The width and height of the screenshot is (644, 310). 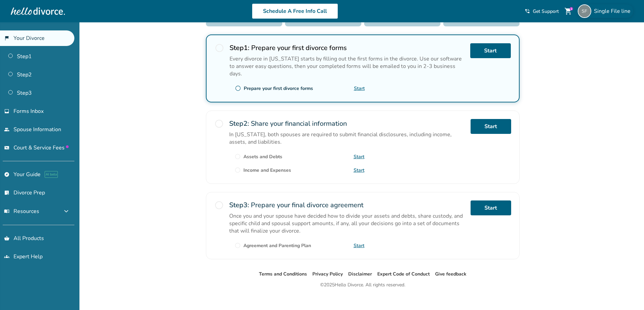 What do you see at coordinates (239, 123) in the screenshot?
I see `strong: Step 2 :` at bounding box center [239, 123].